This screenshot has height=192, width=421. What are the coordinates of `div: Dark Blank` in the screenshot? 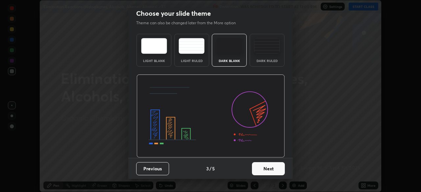 It's located at (229, 61).